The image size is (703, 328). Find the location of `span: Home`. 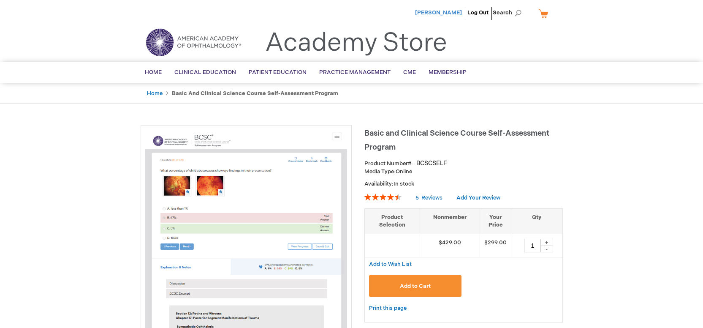

span: Home is located at coordinates (153, 72).